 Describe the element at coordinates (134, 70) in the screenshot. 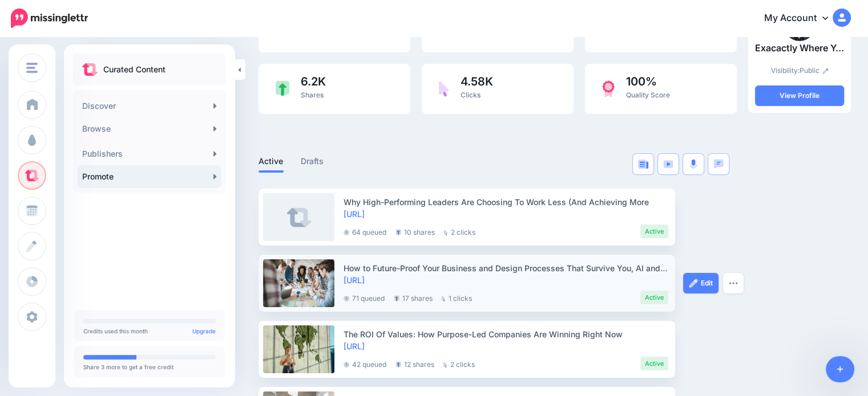

I see `p: Curated Content` at that location.